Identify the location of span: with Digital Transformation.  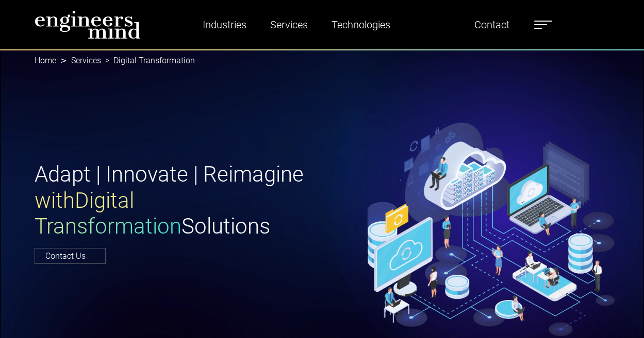
(108, 213).